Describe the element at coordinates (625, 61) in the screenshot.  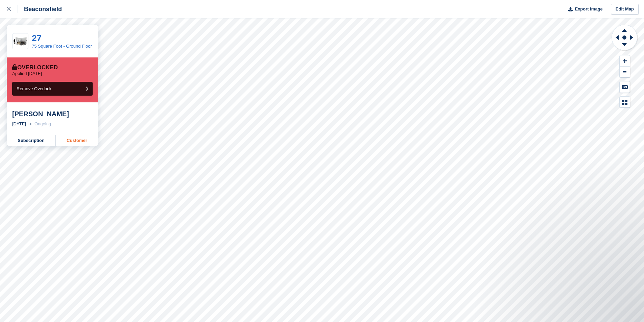
I see `button: Zoom In` at that location.